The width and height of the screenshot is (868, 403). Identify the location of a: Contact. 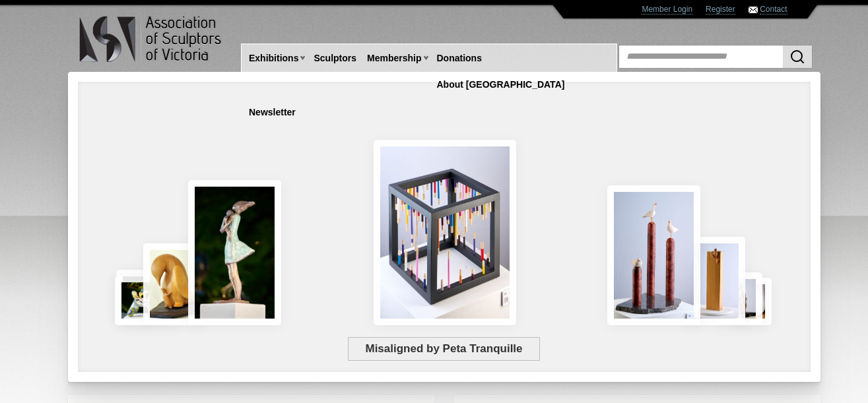
(773, 9).